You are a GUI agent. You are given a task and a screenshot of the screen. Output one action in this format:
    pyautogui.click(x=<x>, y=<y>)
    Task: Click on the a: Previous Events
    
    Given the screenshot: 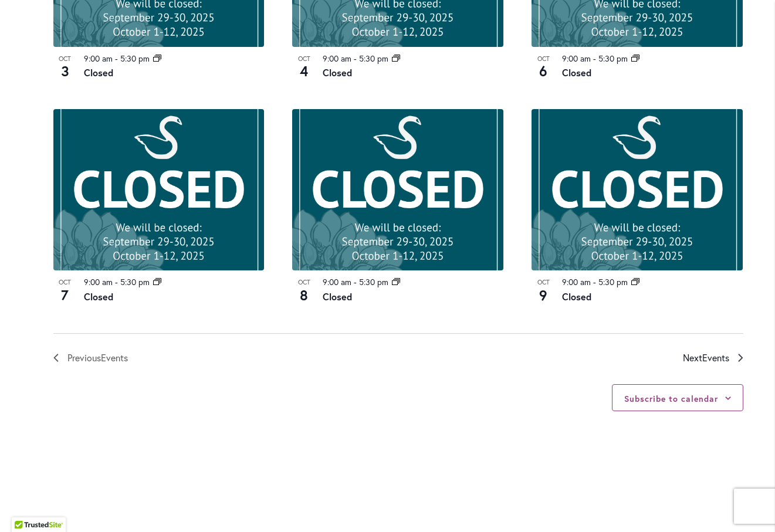 What is the action you would take?
    pyautogui.click(x=91, y=357)
    